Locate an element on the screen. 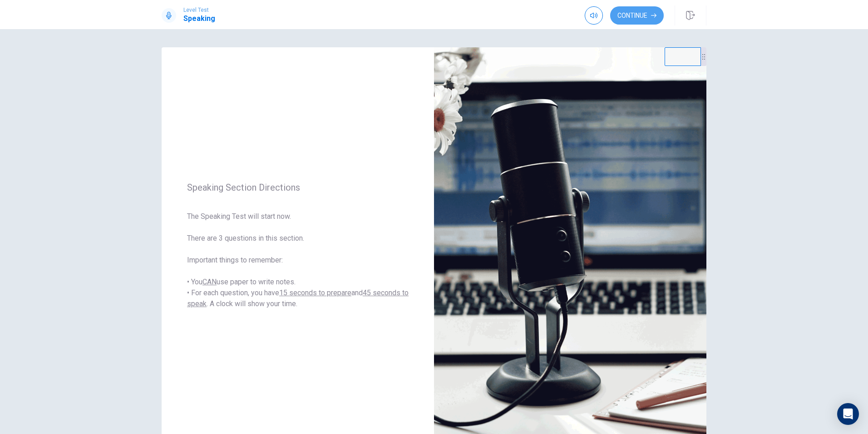 Image resolution: width=868 pixels, height=434 pixels. u: CAN is located at coordinates (209, 282).